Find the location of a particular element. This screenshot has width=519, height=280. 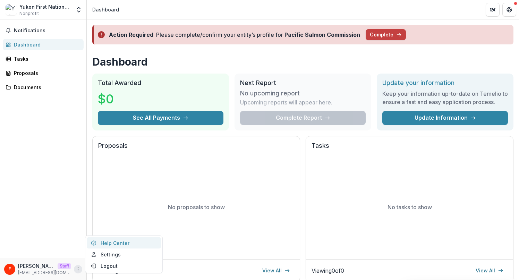

nav: breadcrumb is located at coordinates (106, 9).